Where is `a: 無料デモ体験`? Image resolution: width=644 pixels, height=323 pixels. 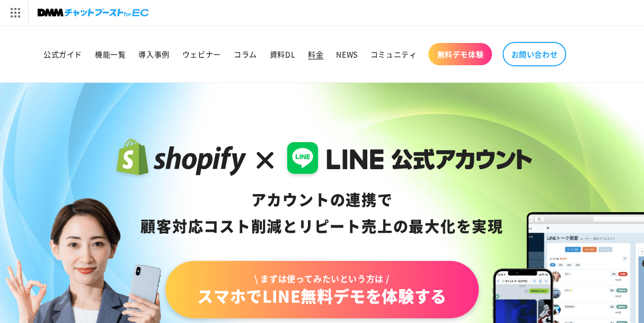 a: 無料デモ体験 is located at coordinates (461, 54).